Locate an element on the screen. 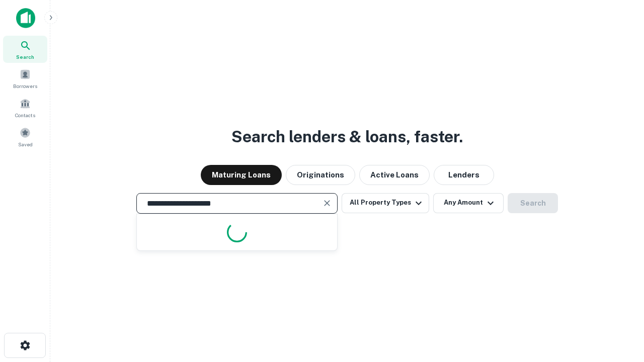 The height and width of the screenshot is (362, 644). h3: Search lenders & loans, faster. is located at coordinates (347, 137).